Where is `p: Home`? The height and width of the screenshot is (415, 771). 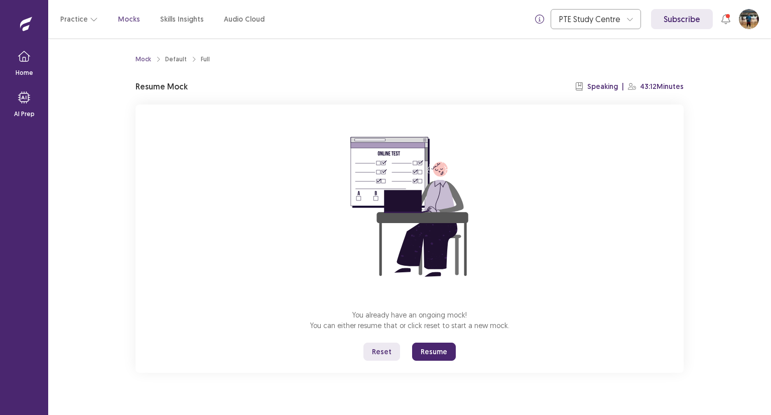
p: Home is located at coordinates (24, 73).